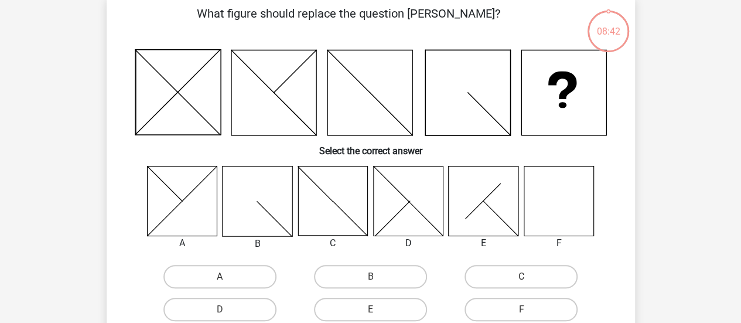 The height and width of the screenshot is (323, 741). I want to click on label: F, so click(521, 309).